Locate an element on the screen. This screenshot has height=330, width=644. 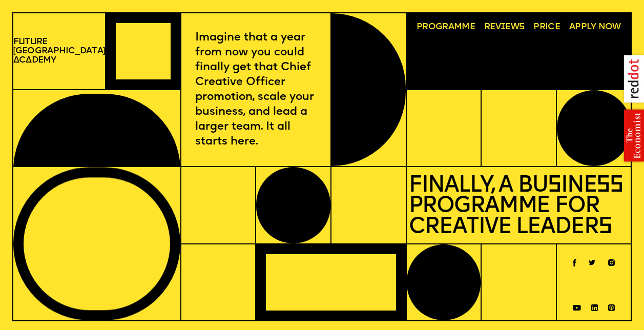
p: Imagine that a year from now you could finally get that Chief Creative Officer promotion, scale y... is located at coordinates (256, 90).